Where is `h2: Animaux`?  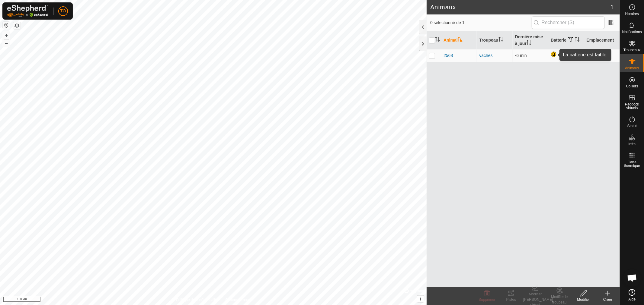
h2: Animaux is located at coordinates (520, 7).